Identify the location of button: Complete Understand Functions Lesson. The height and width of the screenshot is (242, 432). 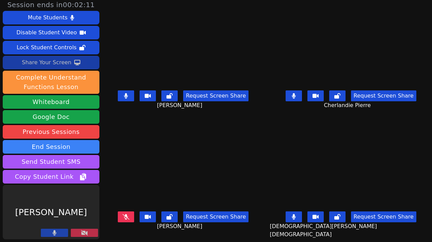
(51, 82).